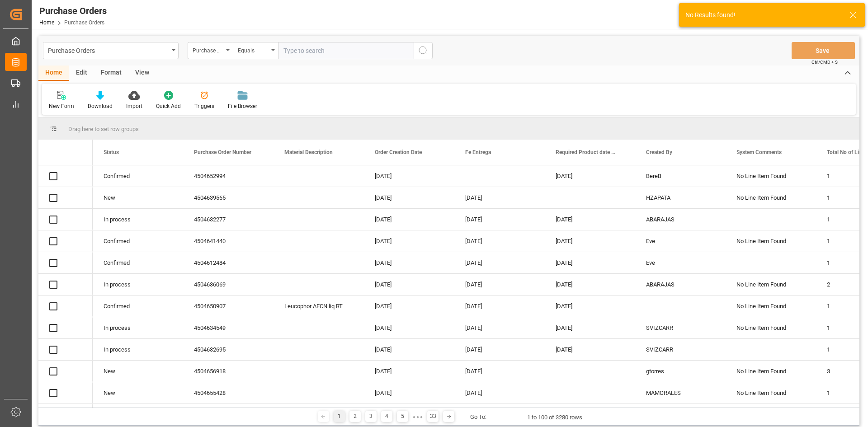  I want to click on span: Drag here to set row groups, so click(104, 129).